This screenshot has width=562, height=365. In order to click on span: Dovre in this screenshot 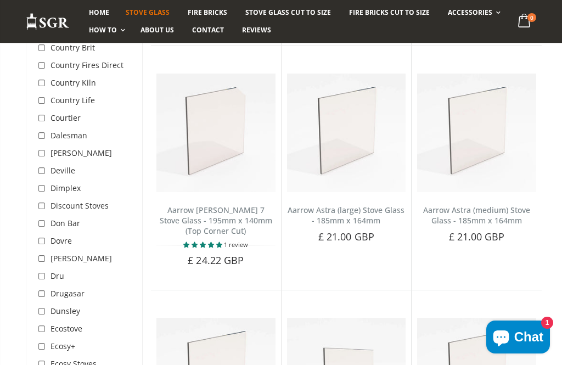, I will do `click(61, 240)`.